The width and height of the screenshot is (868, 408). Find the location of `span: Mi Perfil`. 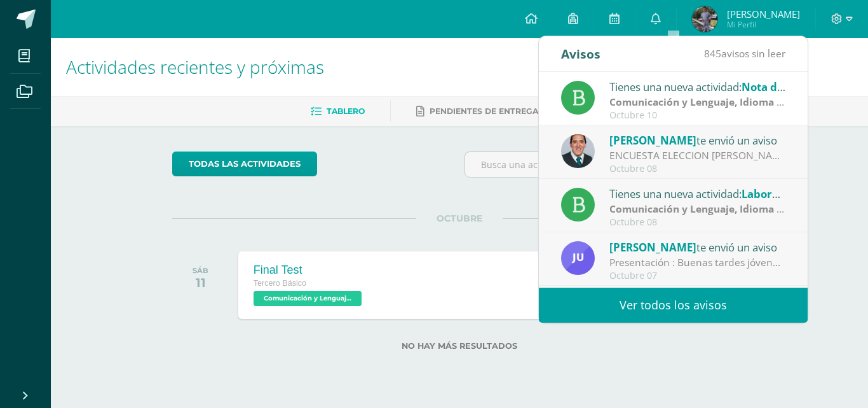

span: Mi Perfil is located at coordinates (763, 24).